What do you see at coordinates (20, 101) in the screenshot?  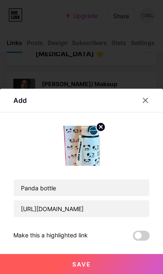 I see `div: Add` at bounding box center [20, 101].